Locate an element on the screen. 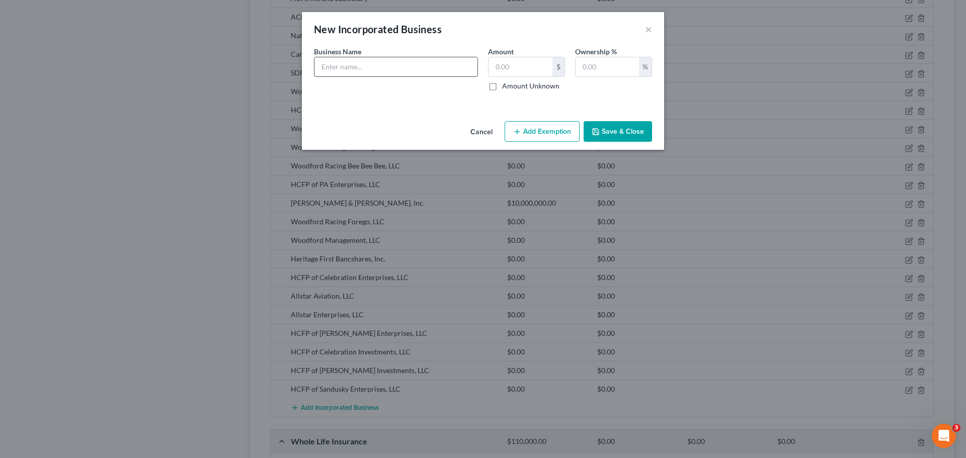 This screenshot has width=966, height=458. label: Amount Unknown is located at coordinates (531, 86).